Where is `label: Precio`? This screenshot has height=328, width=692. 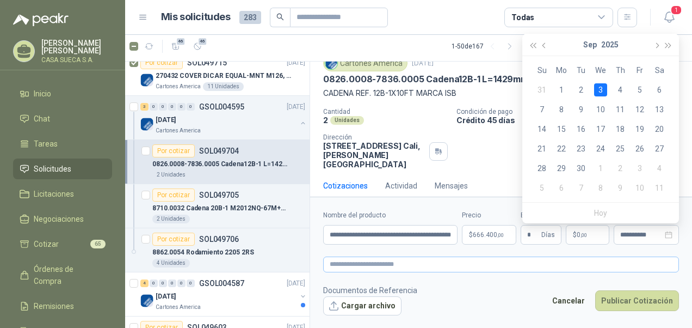
label: Precio is located at coordinates (489, 215).